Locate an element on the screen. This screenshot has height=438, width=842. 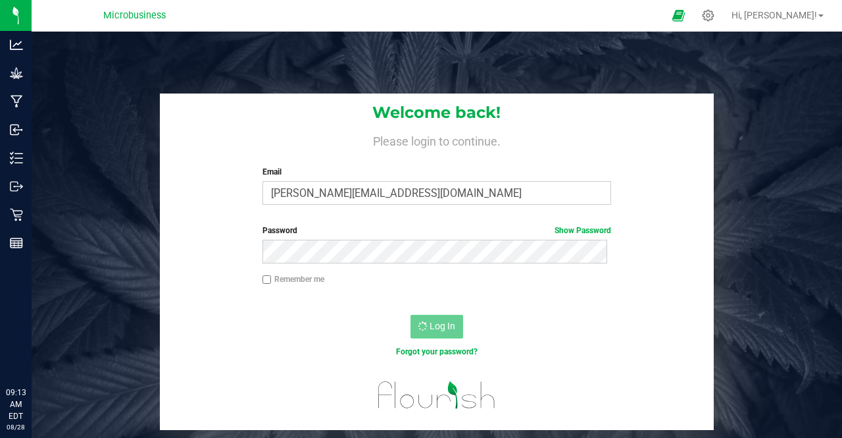
label: Email is located at coordinates (437, 172).